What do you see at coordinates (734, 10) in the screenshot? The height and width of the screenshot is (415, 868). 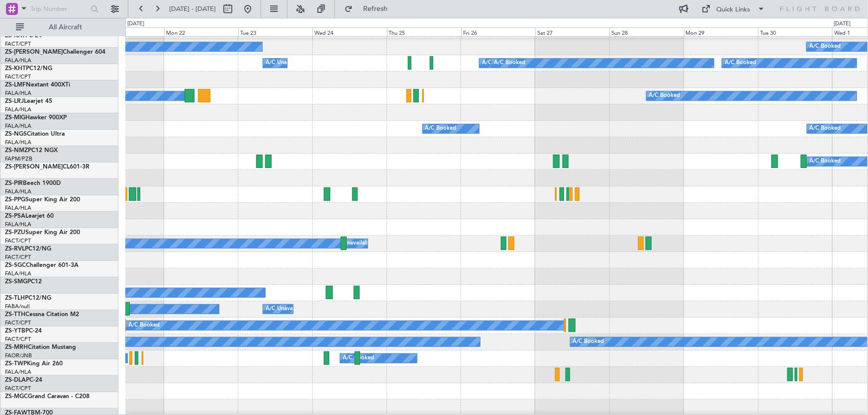 I see `div: Quick Links` at bounding box center [734, 10].